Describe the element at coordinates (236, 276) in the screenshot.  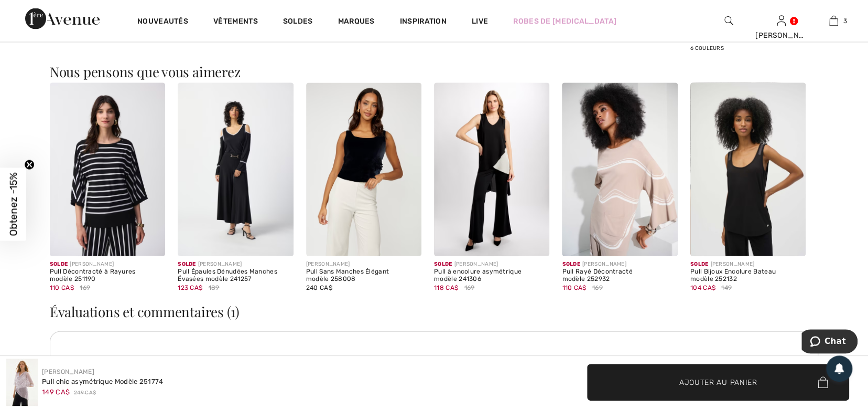
I see `div: Pull Épaules Dénudées Manches Évasées modèle 241257` at that location.